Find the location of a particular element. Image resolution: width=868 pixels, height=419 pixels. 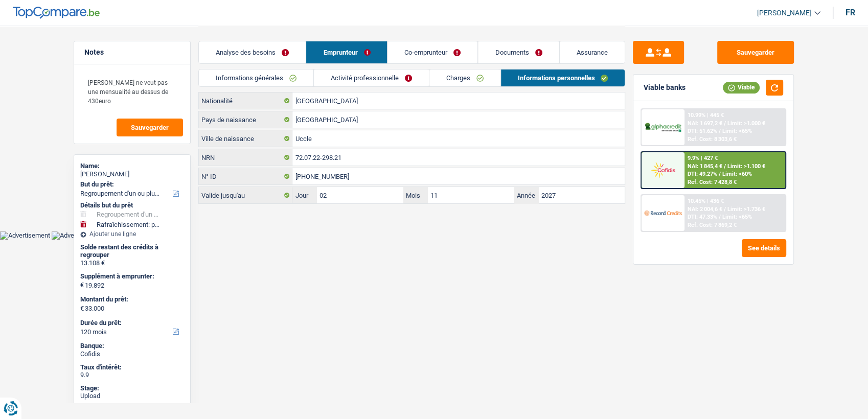

div: Taux d'intérêt: is located at coordinates (132, 367).